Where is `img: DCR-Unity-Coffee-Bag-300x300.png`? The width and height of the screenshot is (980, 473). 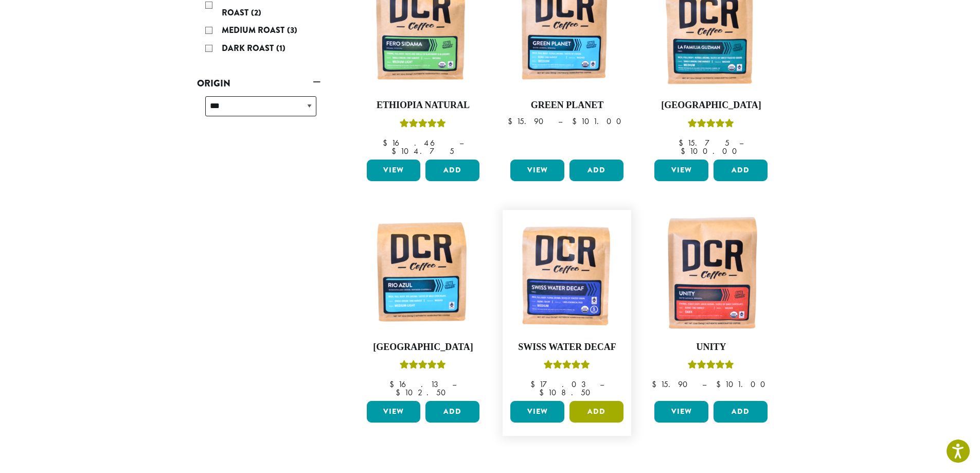 img: DCR-Unity-Coffee-Bag-300x300.png is located at coordinates (711, 275).